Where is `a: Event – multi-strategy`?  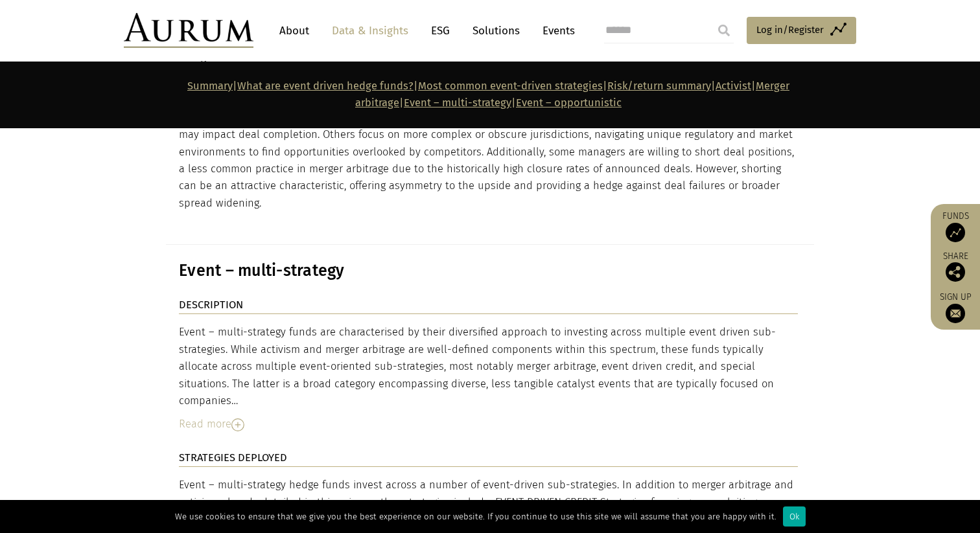
a: Event – multi-strategy is located at coordinates (458, 102).